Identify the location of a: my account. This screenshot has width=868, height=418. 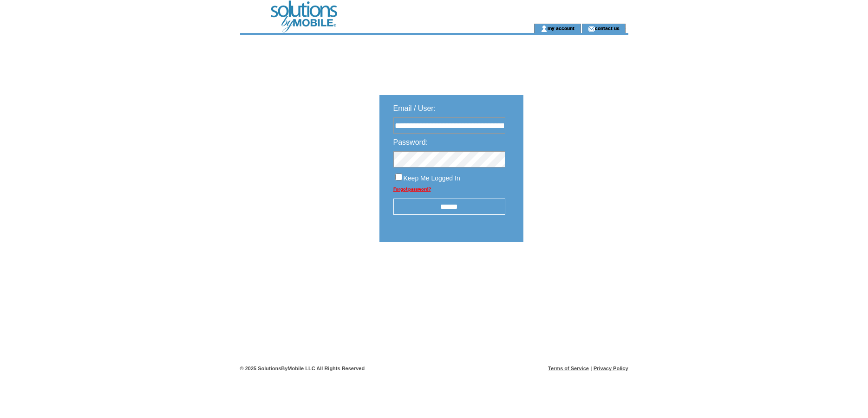
(561, 28).